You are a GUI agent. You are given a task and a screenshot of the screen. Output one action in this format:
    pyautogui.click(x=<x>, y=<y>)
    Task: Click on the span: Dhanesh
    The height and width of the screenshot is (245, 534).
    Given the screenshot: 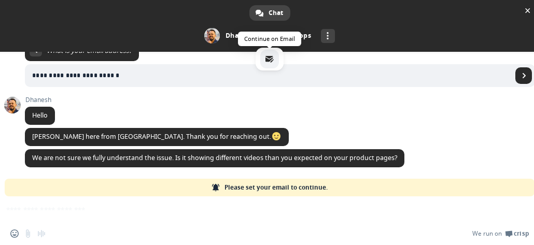 What is the action you would take?
    pyautogui.click(x=40, y=100)
    